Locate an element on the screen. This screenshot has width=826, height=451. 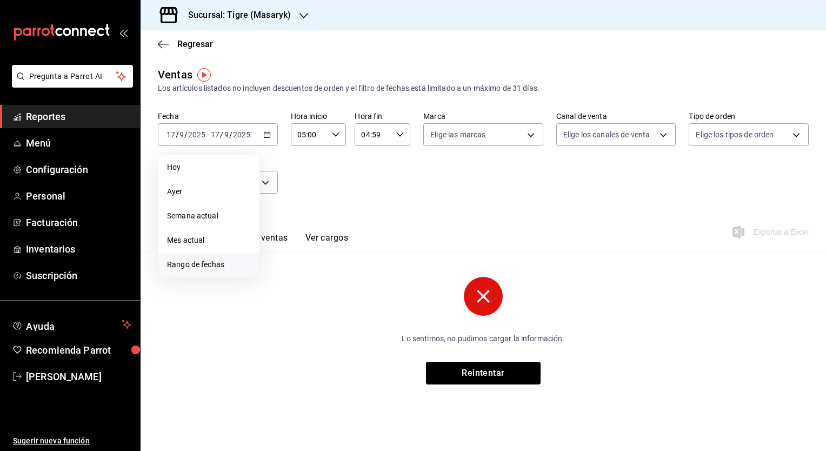
img: Tooltip marker is located at coordinates (204, 75).